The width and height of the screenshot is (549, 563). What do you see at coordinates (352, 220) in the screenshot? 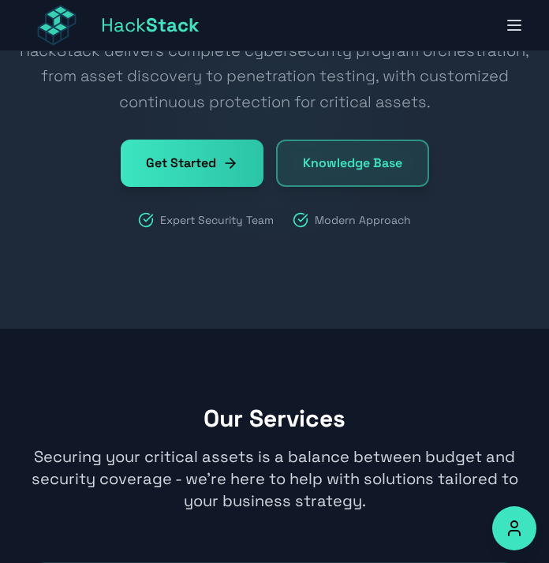
I see `div: Modern Approach` at bounding box center [352, 220].